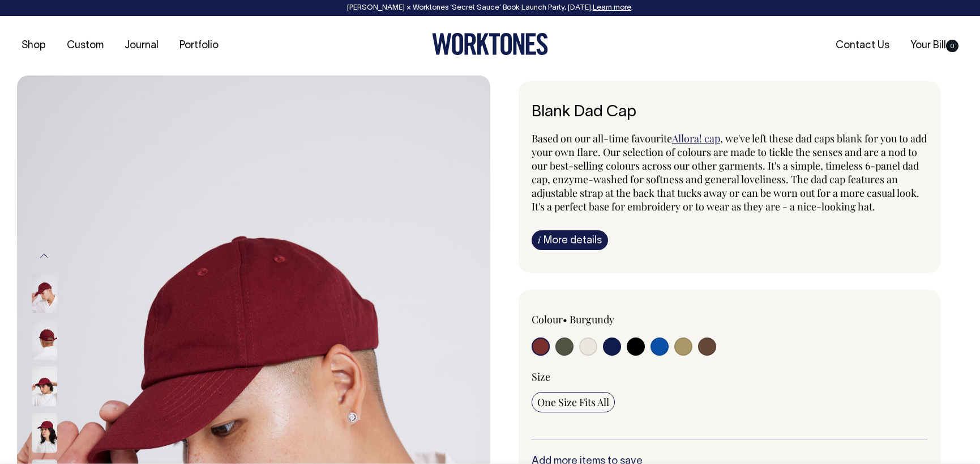 The width and height of the screenshot is (980, 464). Describe the element at coordinates (44, 256) in the screenshot. I see `button: Previous` at that location.